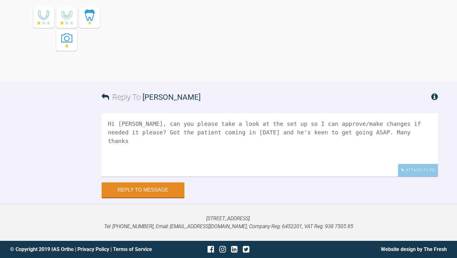 This screenshot has width=457, height=258. I want to click on div: Attach Files, so click(418, 170).